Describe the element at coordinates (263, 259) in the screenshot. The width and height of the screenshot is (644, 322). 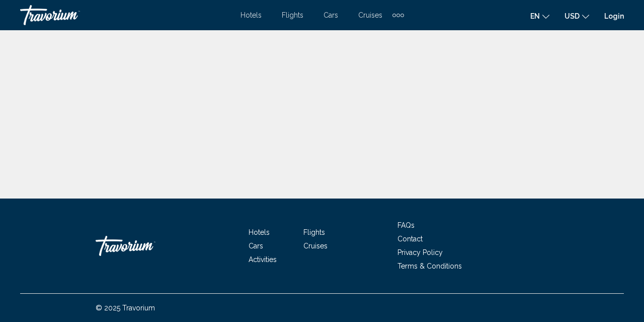
I see `a: Activities` at that location.